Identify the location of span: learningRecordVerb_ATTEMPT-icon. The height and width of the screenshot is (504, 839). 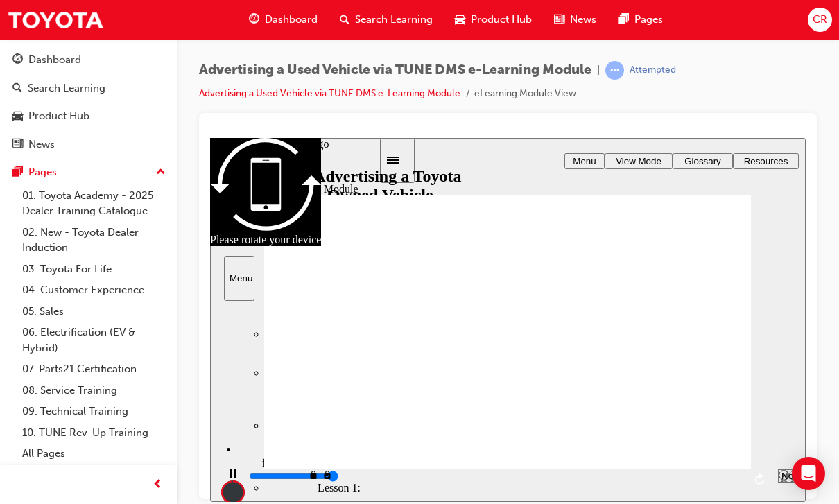
(614, 70).